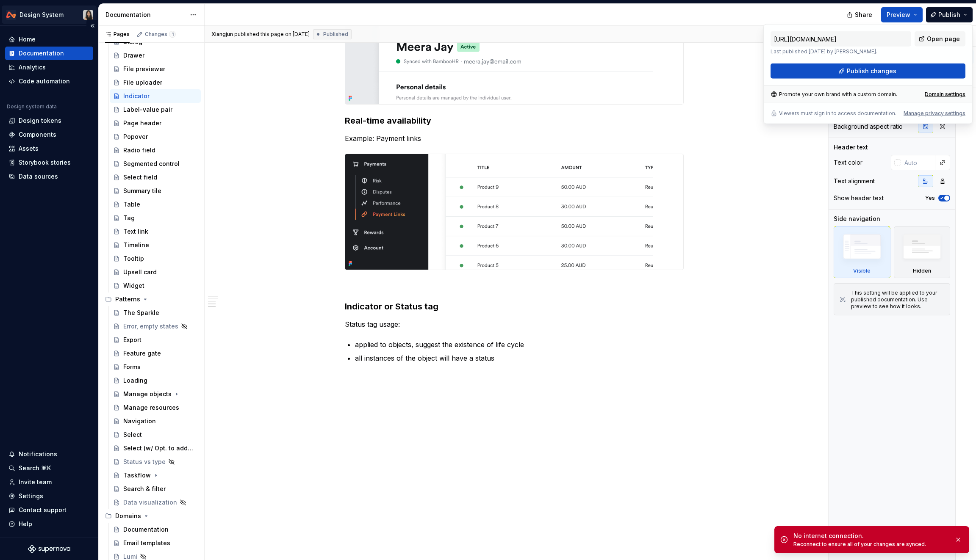 The image size is (976, 560). I want to click on div: Help, so click(25, 525).